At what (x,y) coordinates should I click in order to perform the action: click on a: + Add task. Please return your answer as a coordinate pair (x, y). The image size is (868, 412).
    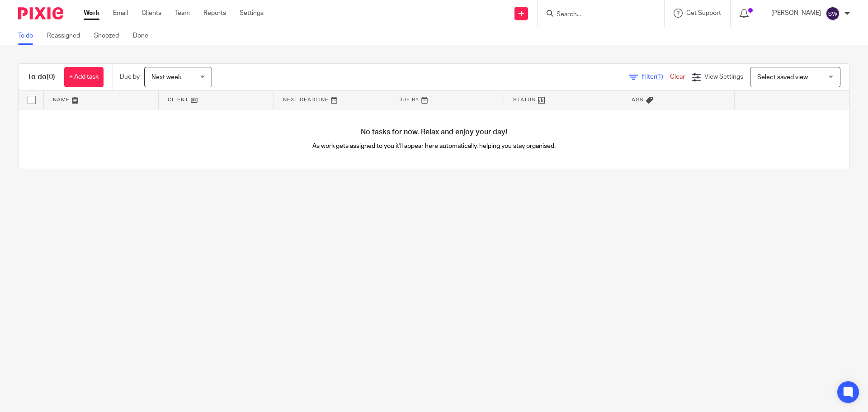
    Looking at the image, I should click on (83, 77).